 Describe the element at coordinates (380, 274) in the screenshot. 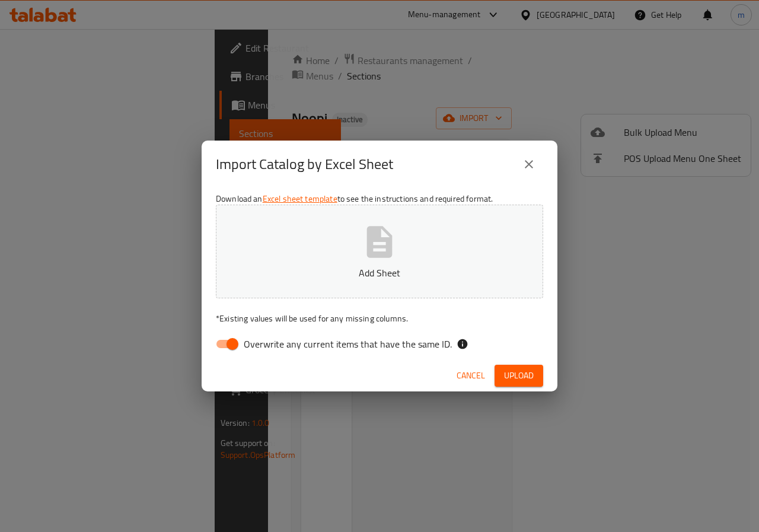

I see `div: Download an to see the instructions and required format.` at that location.